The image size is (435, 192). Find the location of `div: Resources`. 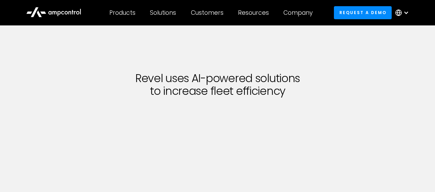

div: Resources is located at coordinates (253, 13).